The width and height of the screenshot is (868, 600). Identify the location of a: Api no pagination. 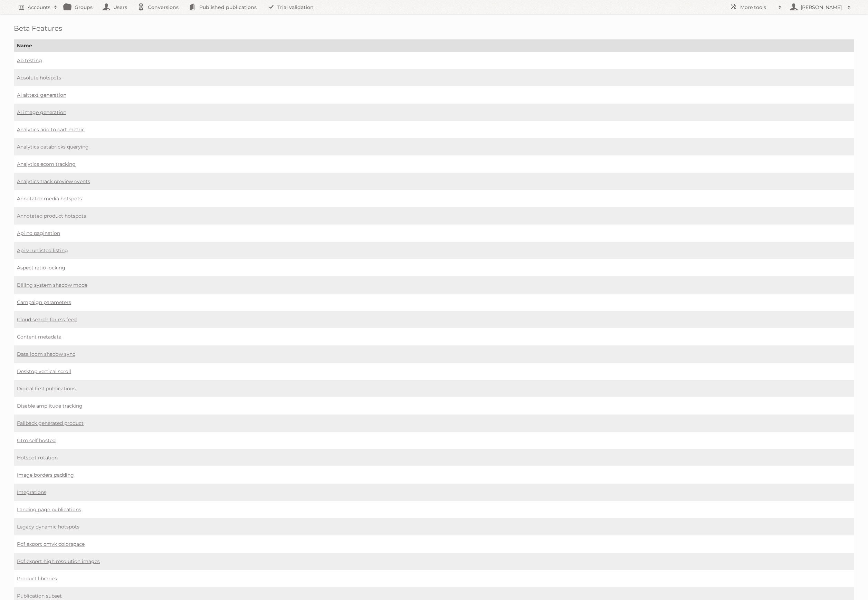
(39, 233).